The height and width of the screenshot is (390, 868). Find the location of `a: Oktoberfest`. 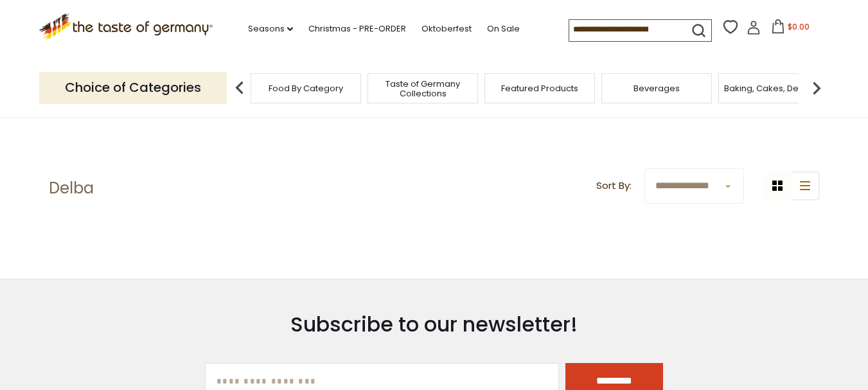

a: Oktoberfest is located at coordinates (447, 29).